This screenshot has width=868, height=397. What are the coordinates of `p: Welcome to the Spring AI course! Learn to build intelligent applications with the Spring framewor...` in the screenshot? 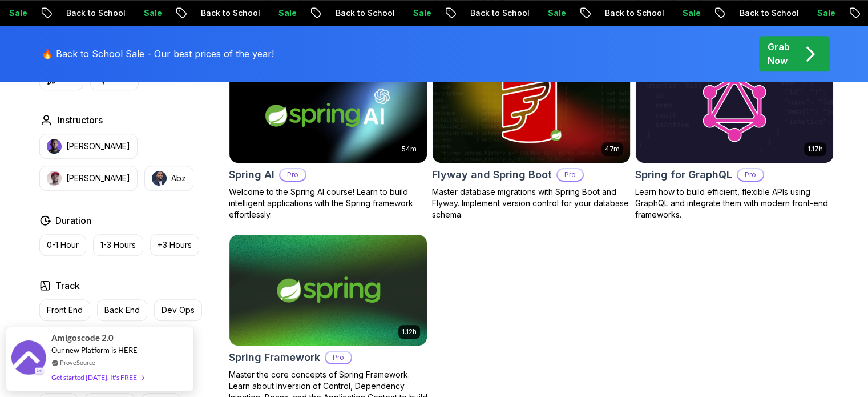 It's located at (328, 203).